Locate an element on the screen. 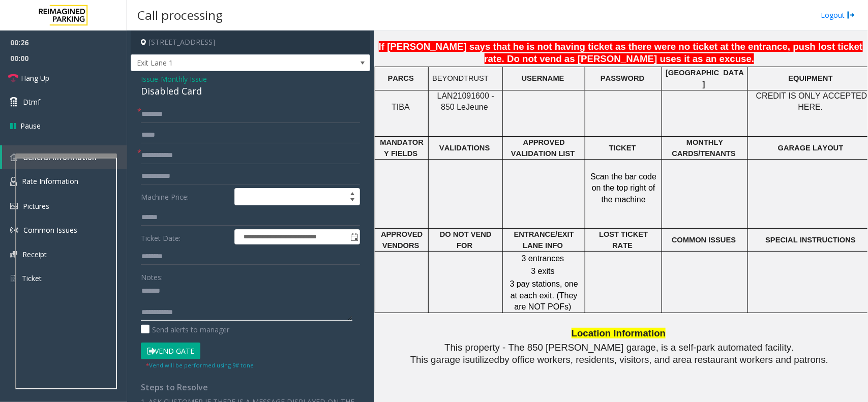 The height and width of the screenshot is (402, 868). a: General Information is located at coordinates (64, 157).